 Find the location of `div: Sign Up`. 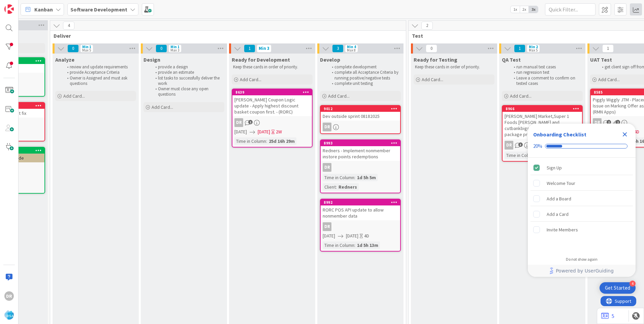

div: Sign Up is located at coordinates (554, 167).